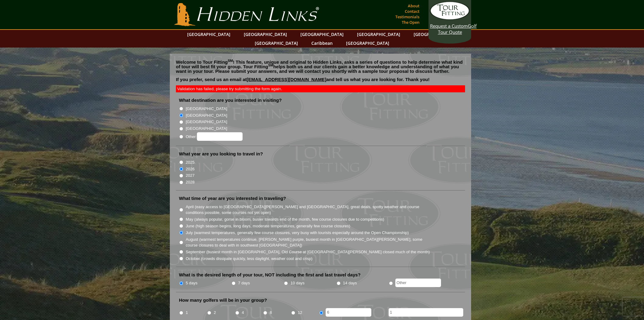  What do you see at coordinates (449, 26) in the screenshot?
I see `span: Request a Custom` at bounding box center [449, 26].